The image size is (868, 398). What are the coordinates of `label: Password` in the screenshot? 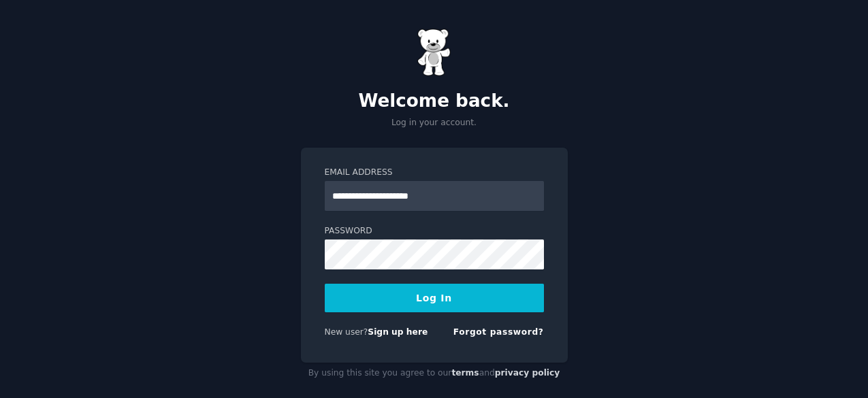 It's located at (434, 232).